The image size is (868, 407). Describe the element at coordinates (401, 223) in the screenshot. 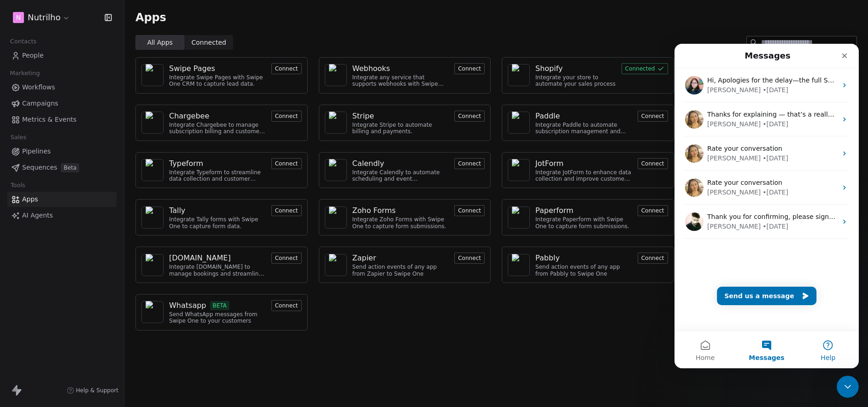

I see `div: Integrate Zoho Forms with Swipe One to capture form submissions.` at that location.